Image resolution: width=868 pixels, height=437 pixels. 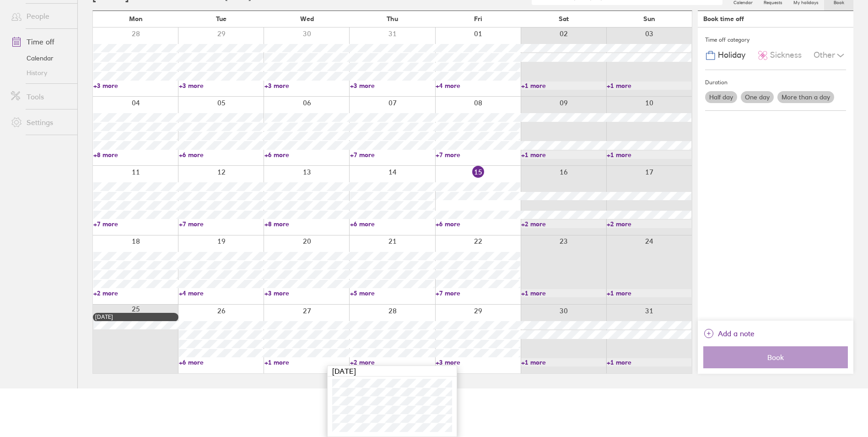 What do you see at coordinates (307, 19) in the screenshot?
I see `span: Wed` at bounding box center [307, 19].